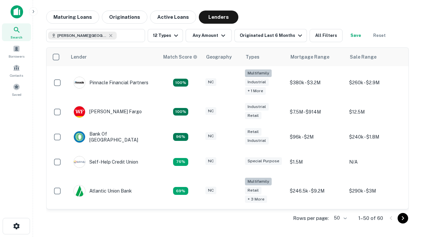 The height and width of the screenshot is (237, 422). Describe the element at coordinates (16, 71) in the screenshot. I see `div: Contacts` at that location.